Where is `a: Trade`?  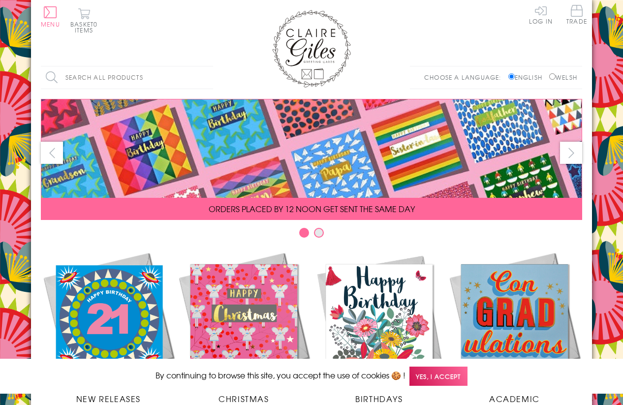 a: Trade is located at coordinates (577, 15).